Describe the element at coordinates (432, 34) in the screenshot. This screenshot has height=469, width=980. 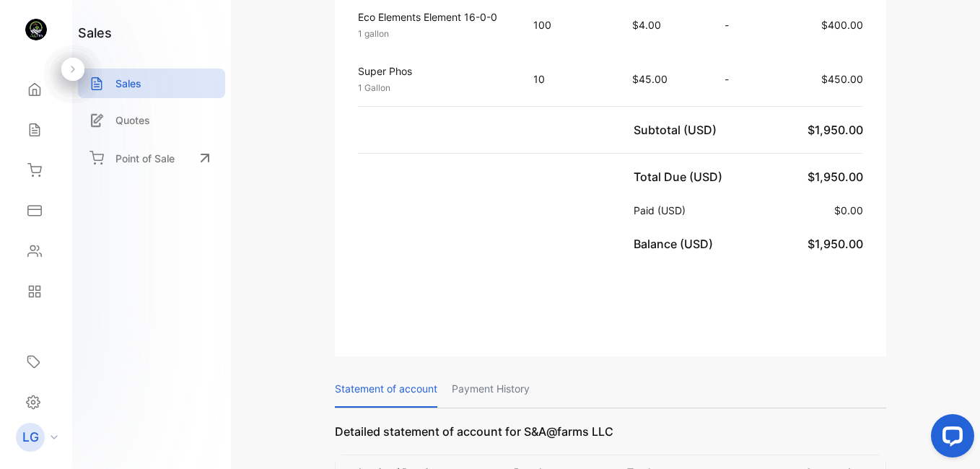
I see `p: 1 gallon` at that location.